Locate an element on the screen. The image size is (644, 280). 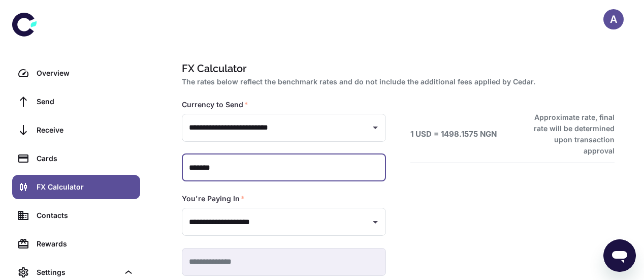
div: Cards is located at coordinates (85, 158).